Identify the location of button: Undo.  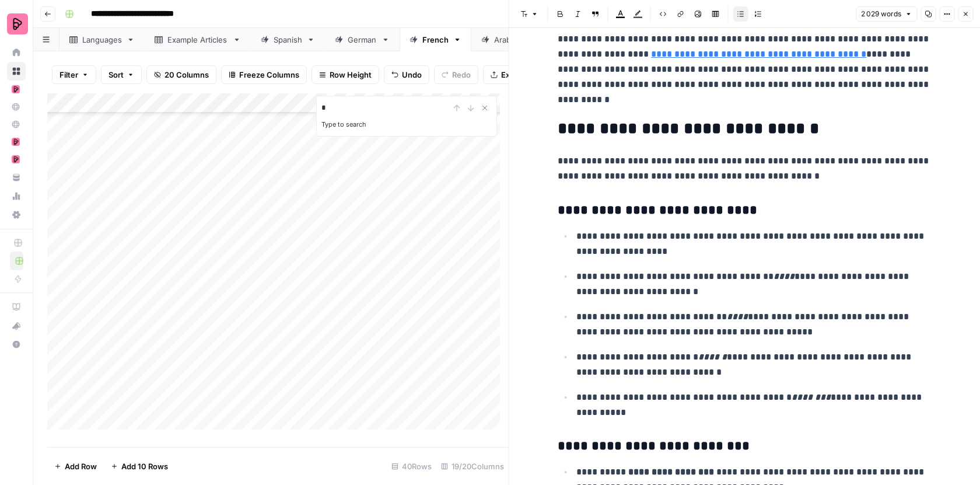
(406, 75).